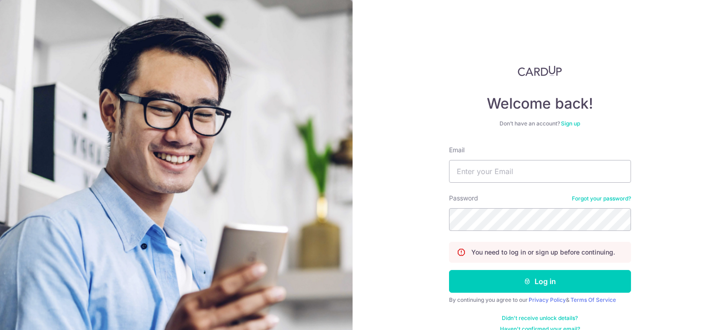  I want to click on input: Enter your Email, so click(540, 172).